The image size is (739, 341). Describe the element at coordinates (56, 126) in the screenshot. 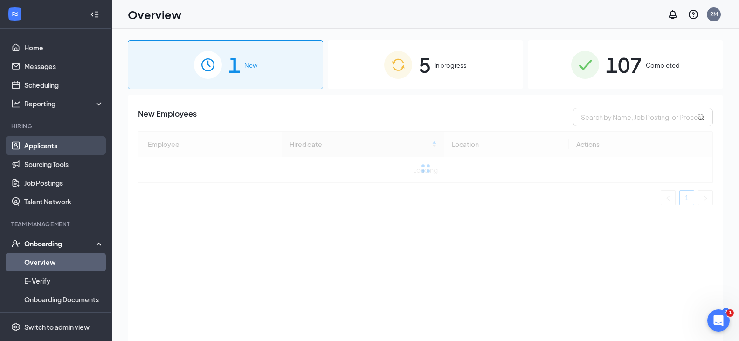

I see `div: Hiring` at that location.